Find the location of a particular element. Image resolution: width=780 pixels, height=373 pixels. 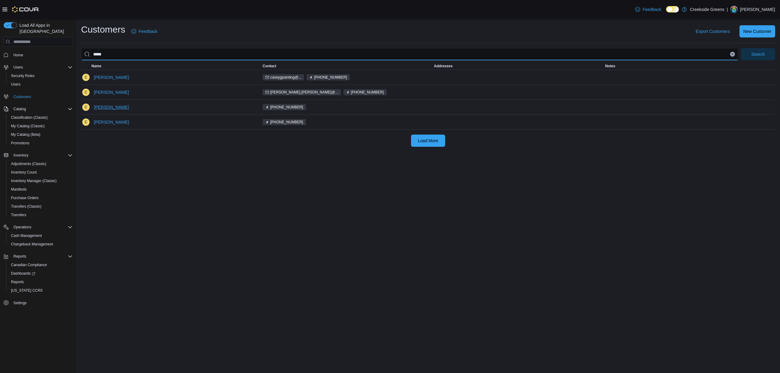

button: Cash Management is located at coordinates (41, 236).